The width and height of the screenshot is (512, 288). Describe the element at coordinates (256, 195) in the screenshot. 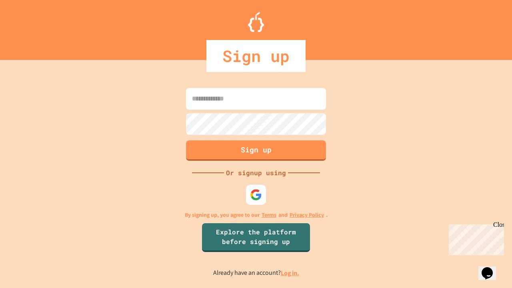

I see `img: google-icon.svg` at that location.